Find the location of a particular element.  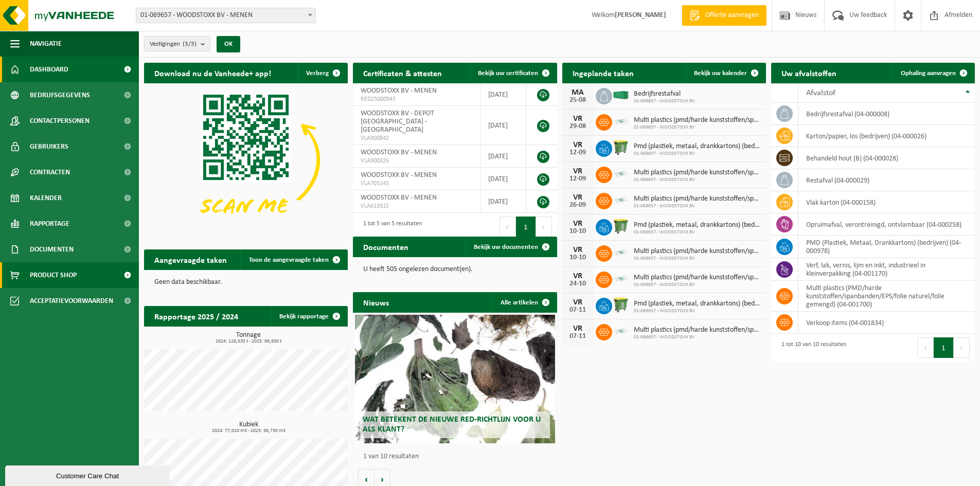

span: Contactpersonen is located at coordinates (59, 120).